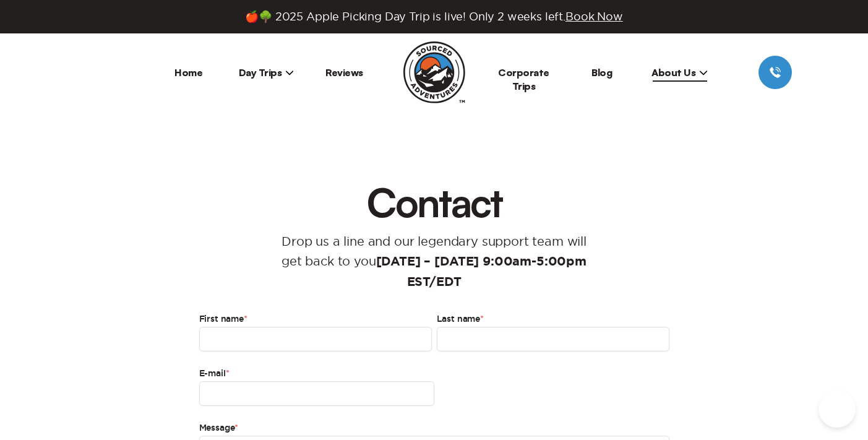 Image resolution: width=868 pixels, height=440 pixels. I want to click on span: About Us, so click(680, 73).